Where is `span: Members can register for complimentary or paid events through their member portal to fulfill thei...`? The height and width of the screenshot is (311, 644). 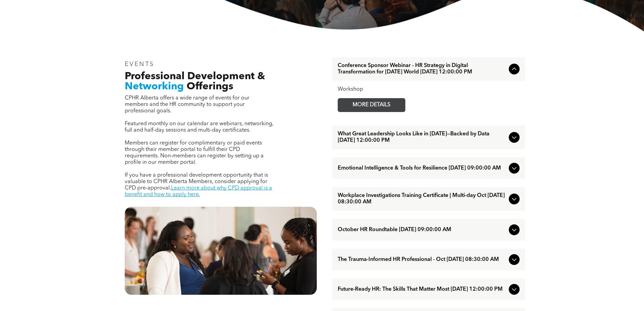
span: Members can register for complimentary or paid events through their member portal to fulfill thei... is located at coordinates (194, 152).